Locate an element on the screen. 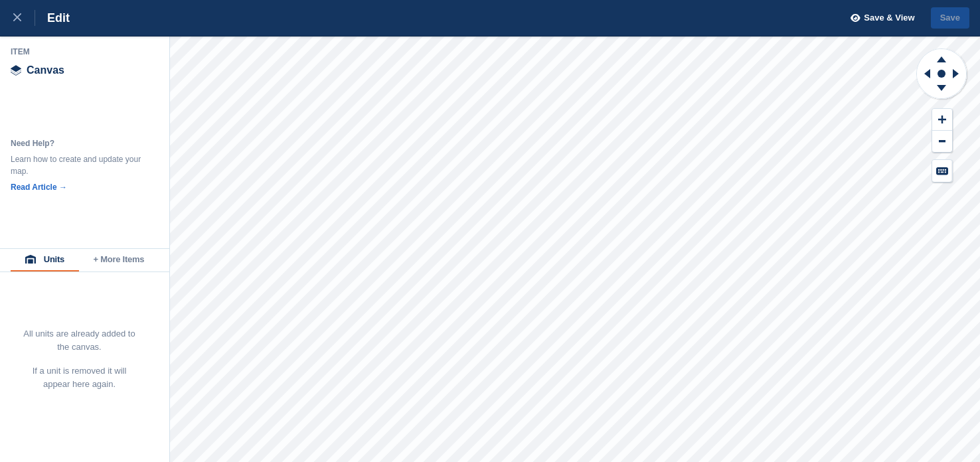  span: Save & View is located at coordinates (889, 18).